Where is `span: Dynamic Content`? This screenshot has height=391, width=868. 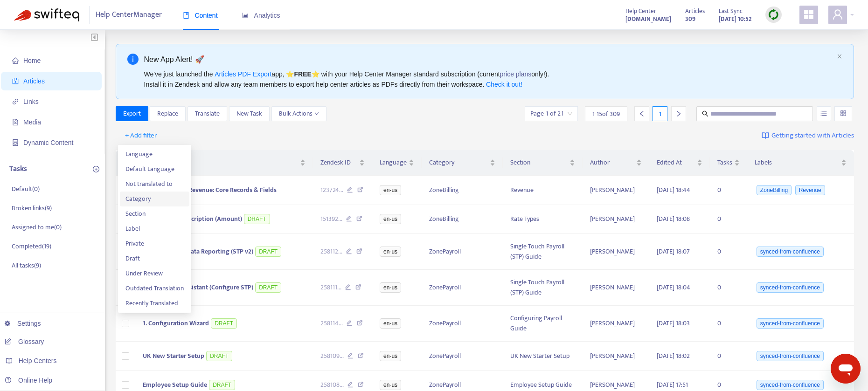
span: Dynamic Content is located at coordinates (48, 143).